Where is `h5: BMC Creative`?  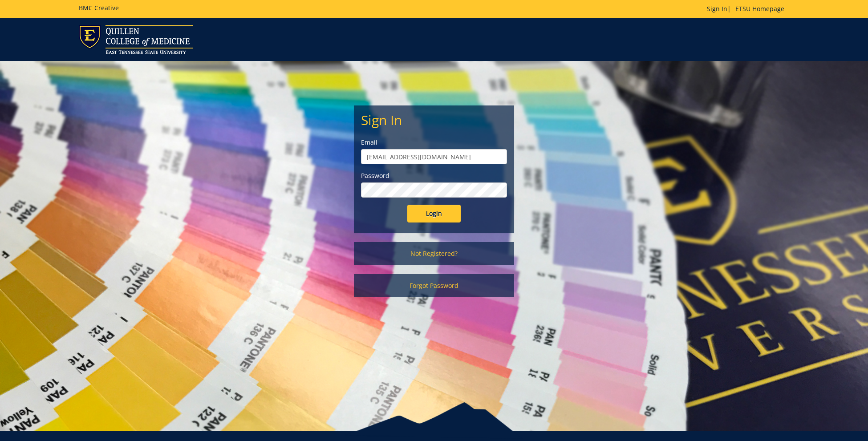
h5: BMC Creative is located at coordinates (99, 7).